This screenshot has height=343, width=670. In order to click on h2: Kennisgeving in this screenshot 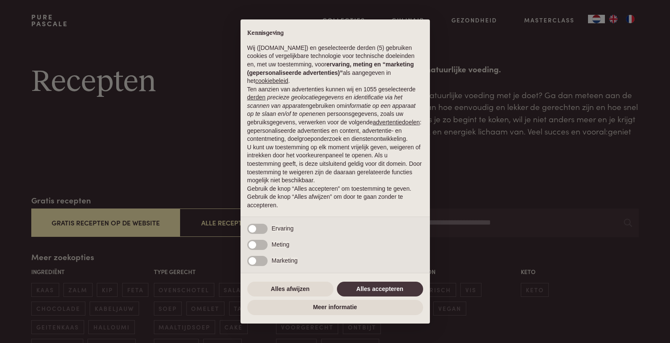, I will do `click(335, 33)`.